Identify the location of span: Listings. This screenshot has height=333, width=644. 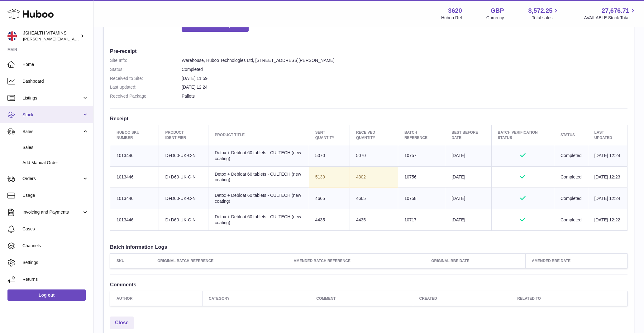
(52, 98).